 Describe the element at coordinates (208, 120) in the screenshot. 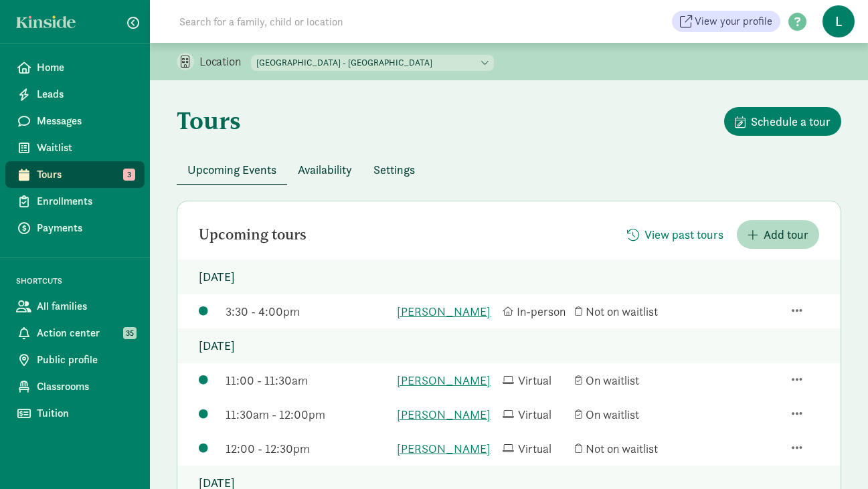

I see `h1: Tours` at that location.